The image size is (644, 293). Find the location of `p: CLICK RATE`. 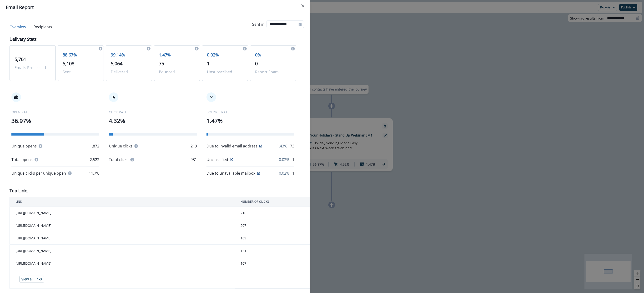

p: CLICK RATE is located at coordinates (152, 112).